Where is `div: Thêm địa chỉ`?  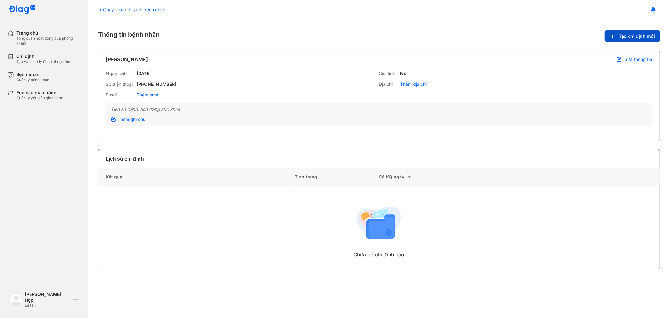
div: Thêm địa chỉ is located at coordinates (413, 84).